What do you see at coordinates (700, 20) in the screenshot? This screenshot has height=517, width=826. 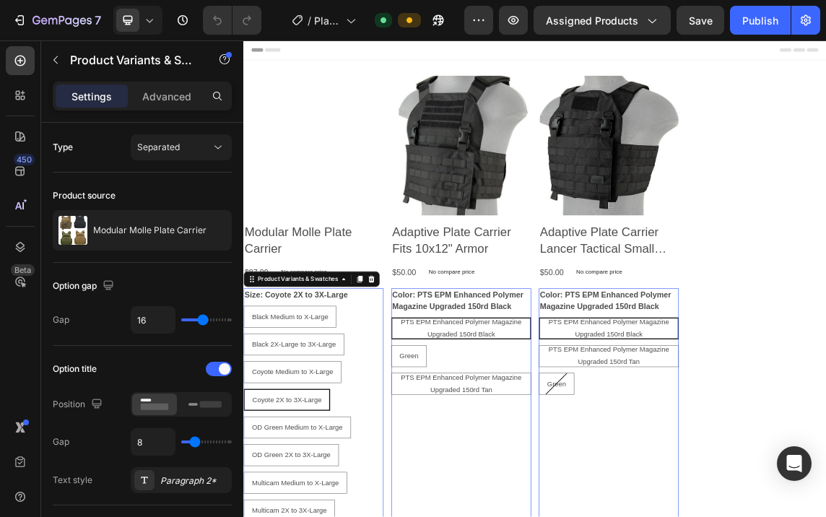 I see `span: Save` at bounding box center [700, 20].